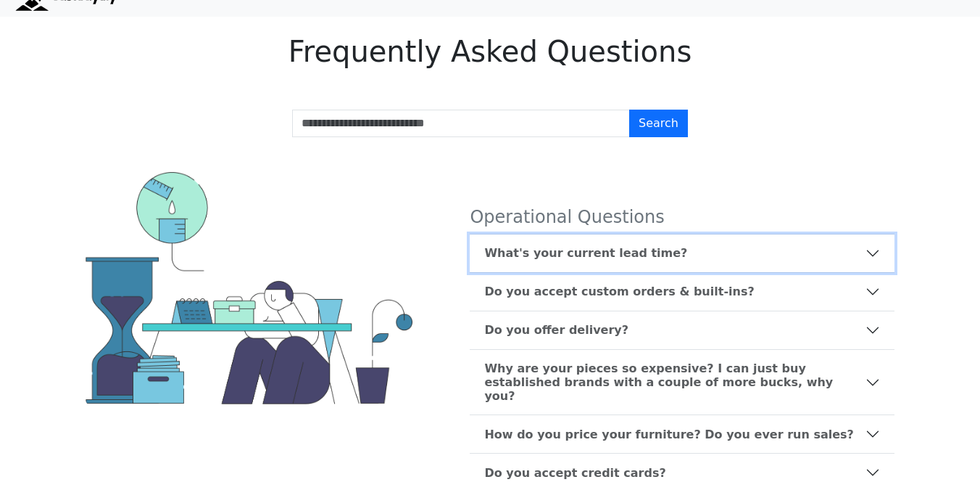 The height and width of the screenshot is (490, 980). I want to click on b: What's your current lead time?, so click(586, 253).